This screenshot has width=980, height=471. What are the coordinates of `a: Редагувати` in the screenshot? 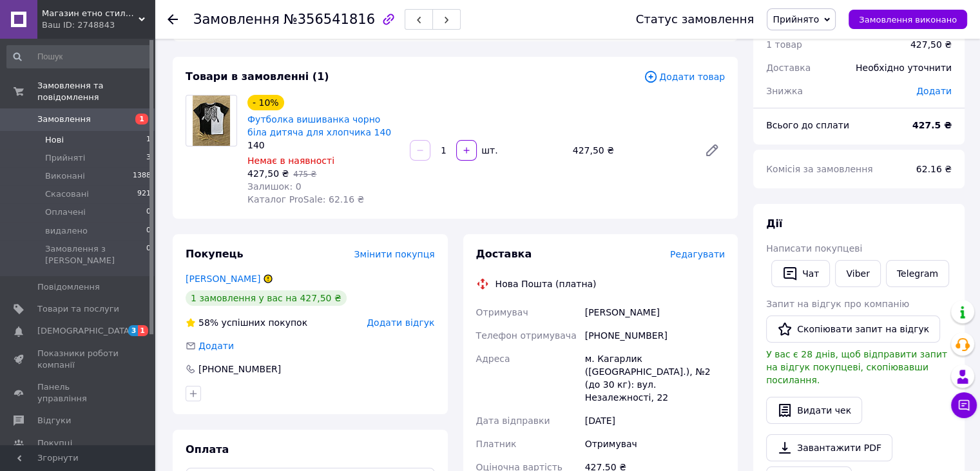 It's located at (712, 151).